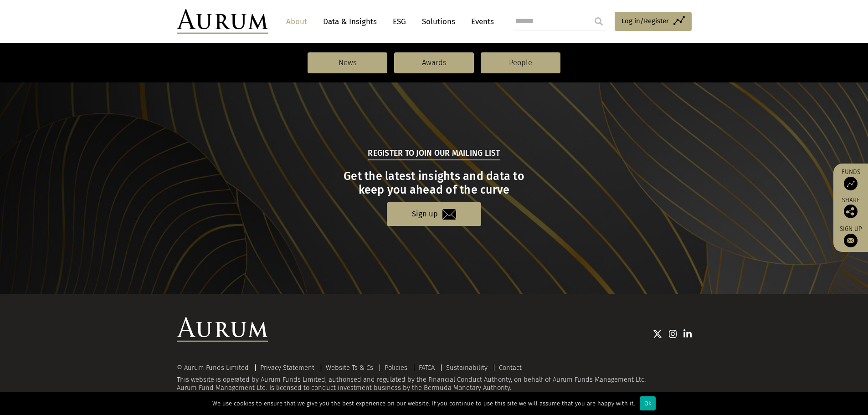 The height and width of the screenshot is (415, 868). What do you see at coordinates (673, 334) in the screenshot?
I see `img: Instagram icon` at bounding box center [673, 334].